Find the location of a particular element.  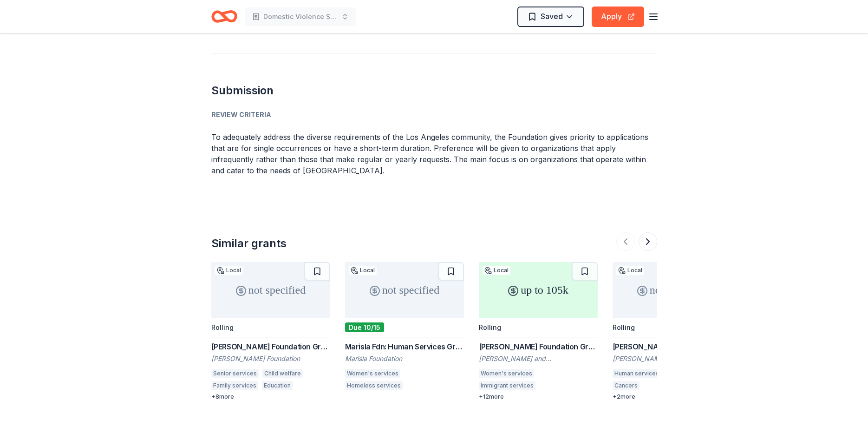

span: Saved is located at coordinates (551, 16).